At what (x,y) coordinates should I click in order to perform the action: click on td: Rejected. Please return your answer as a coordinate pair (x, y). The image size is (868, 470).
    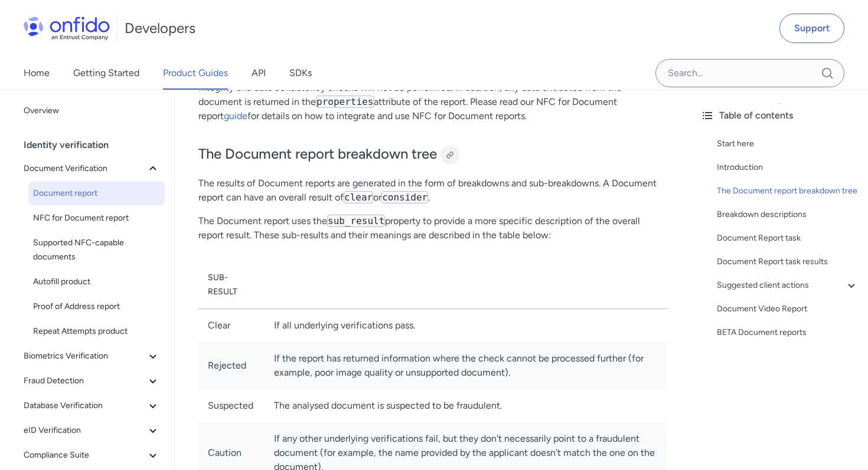
    Looking at the image, I should click on (232, 365).